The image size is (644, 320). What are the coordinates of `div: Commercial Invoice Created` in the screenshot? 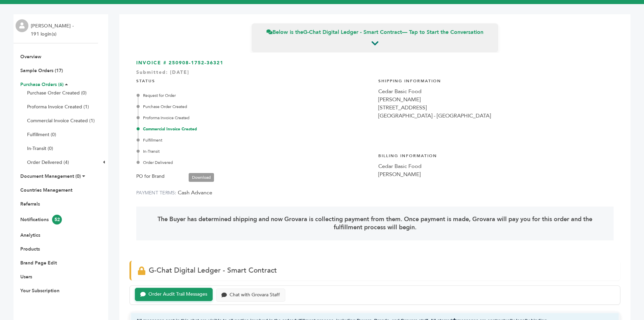 It's located at (254, 129).